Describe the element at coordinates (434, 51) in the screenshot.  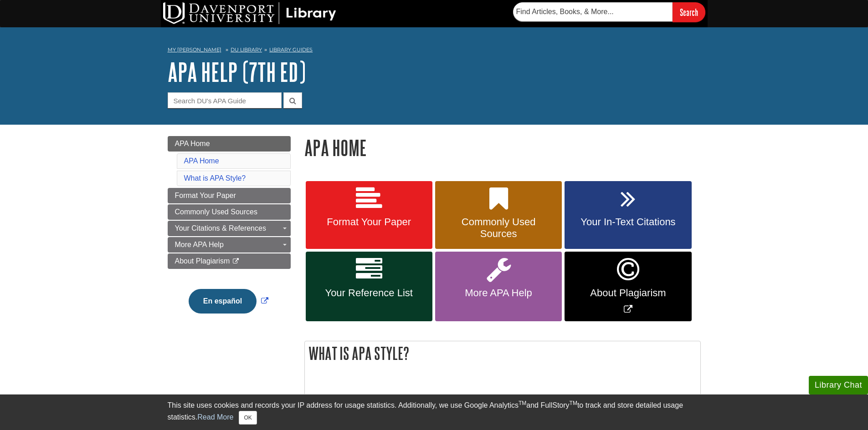
I see `nav: breadcrumb` at that location.